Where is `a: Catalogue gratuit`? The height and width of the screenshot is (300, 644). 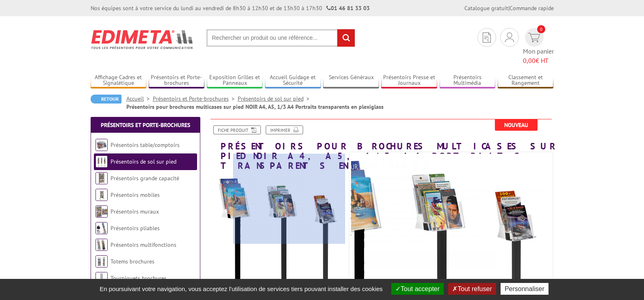
a: Catalogue gratuit is located at coordinates (486, 8).